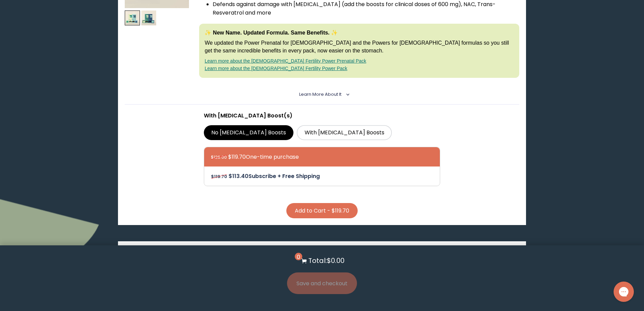 The width and height of the screenshot is (644, 311). Describe the element at coordinates (322, 95) in the screenshot. I see `summary: Learn More About it <` at that location.